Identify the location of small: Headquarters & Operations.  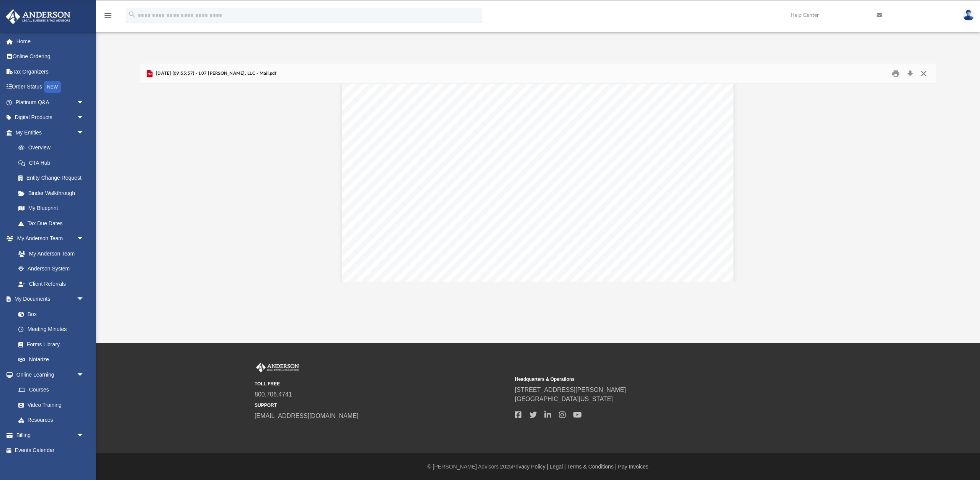
(642, 379).